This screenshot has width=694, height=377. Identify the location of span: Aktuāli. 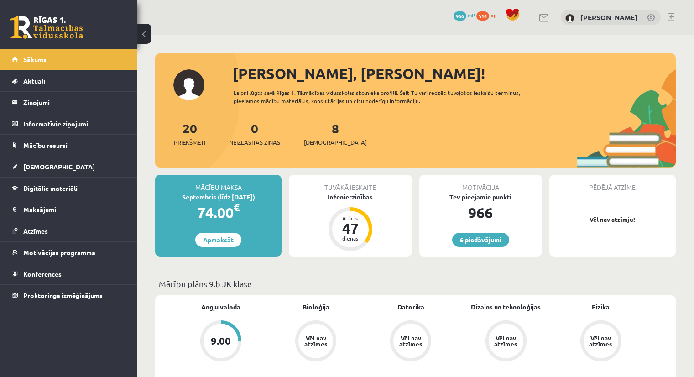
(34, 81).